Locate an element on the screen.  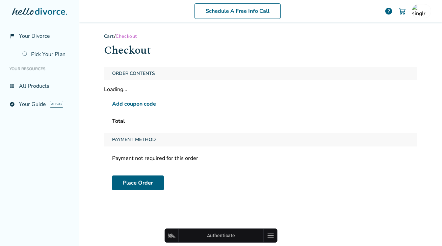
span: Payment Method is located at coordinates (134, 140).